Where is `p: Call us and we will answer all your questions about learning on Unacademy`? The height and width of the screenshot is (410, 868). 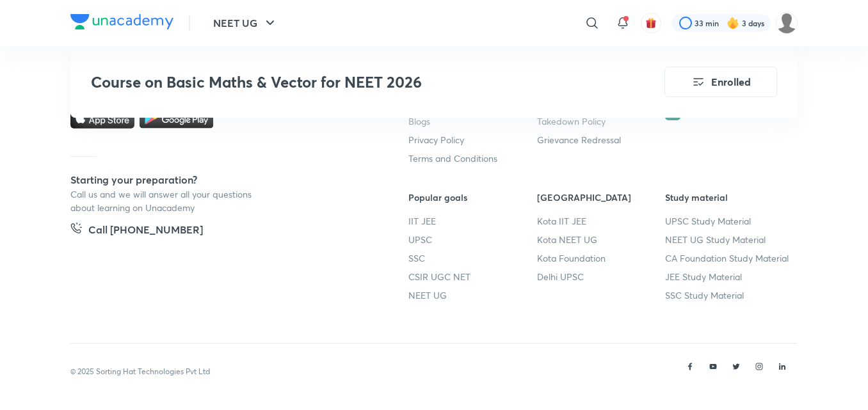
p: Call us and we will answer all your questions about learning on Unacademy is located at coordinates (166, 201).